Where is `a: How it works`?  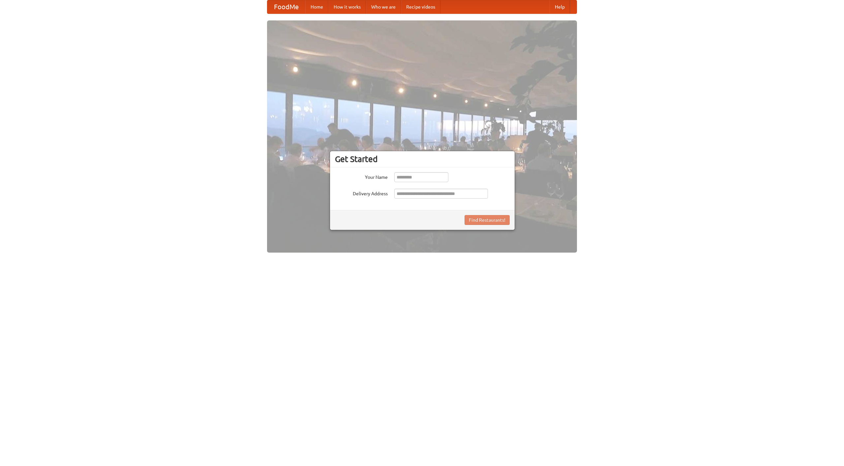 a: How it works is located at coordinates (347, 7).